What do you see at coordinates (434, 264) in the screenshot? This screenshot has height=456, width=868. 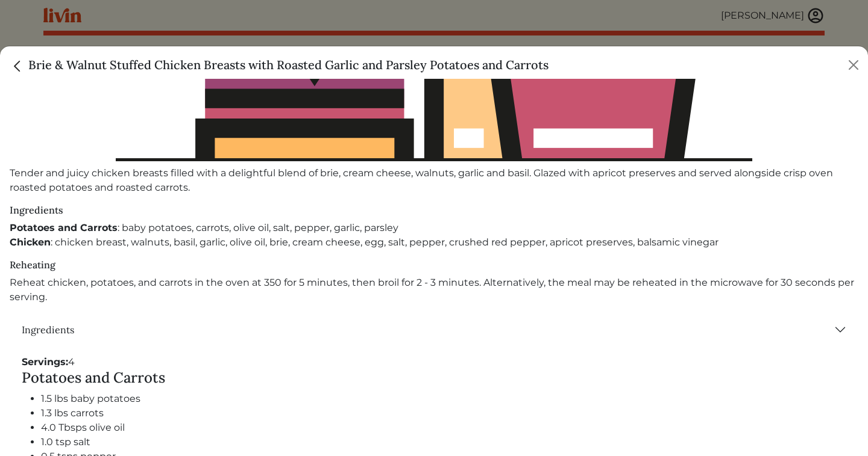 I see `h6: Reheating` at bounding box center [434, 264].